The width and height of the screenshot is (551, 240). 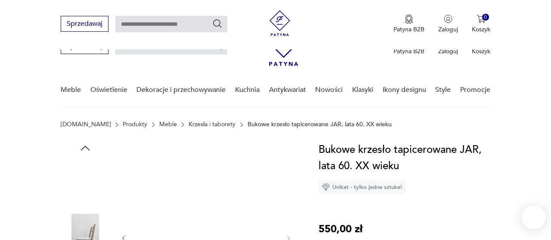 I want to click on a: Promocje, so click(x=475, y=90).